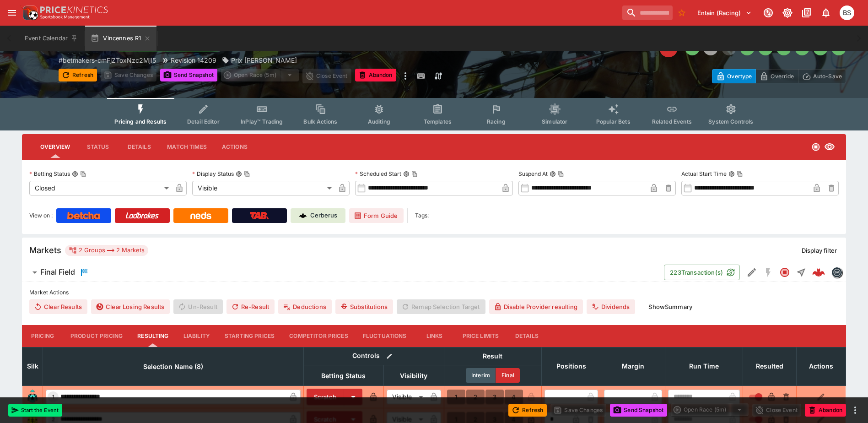 This screenshot has width=868, height=423. What do you see at coordinates (807, 13) in the screenshot?
I see `button: Documentation` at bounding box center [807, 13].